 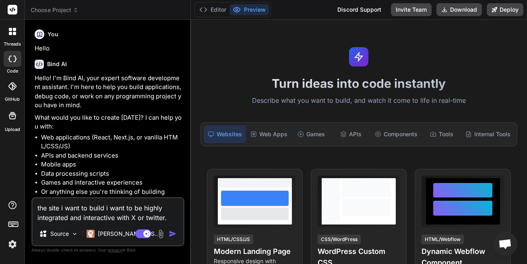 I want to click on p: Describe what you want to build, and watch it come to life in real-time, so click(x=358, y=101).